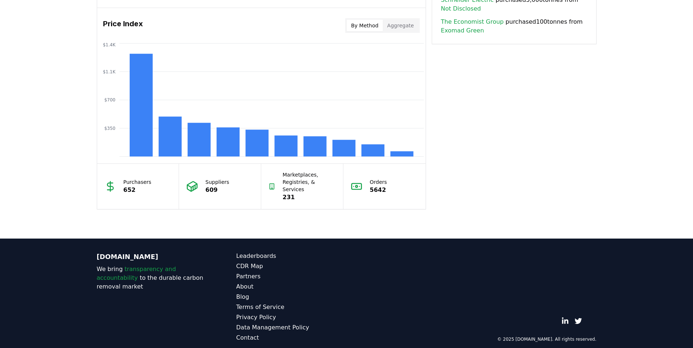 This screenshot has height=348, width=693. Describe the element at coordinates (472, 22) in the screenshot. I see `a: The Economist Group` at that location.